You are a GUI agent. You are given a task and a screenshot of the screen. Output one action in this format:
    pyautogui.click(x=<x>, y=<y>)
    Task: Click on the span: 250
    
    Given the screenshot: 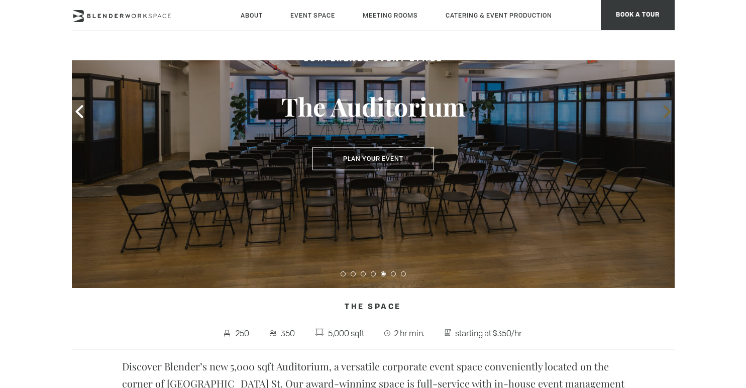 What is the action you would take?
    pyautogui.click(x=243, y=333)
    